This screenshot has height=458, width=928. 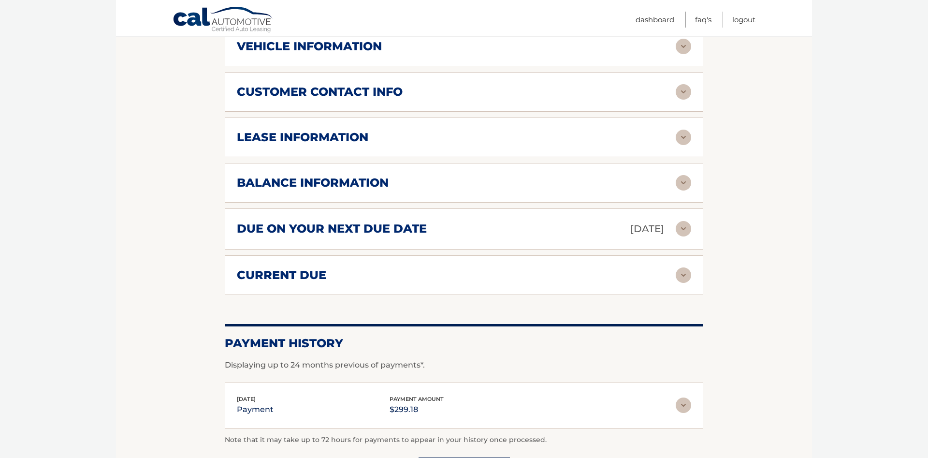 I want to click on p: Displaying up to 24 months previous of payments*., so click(x=464, y=365).